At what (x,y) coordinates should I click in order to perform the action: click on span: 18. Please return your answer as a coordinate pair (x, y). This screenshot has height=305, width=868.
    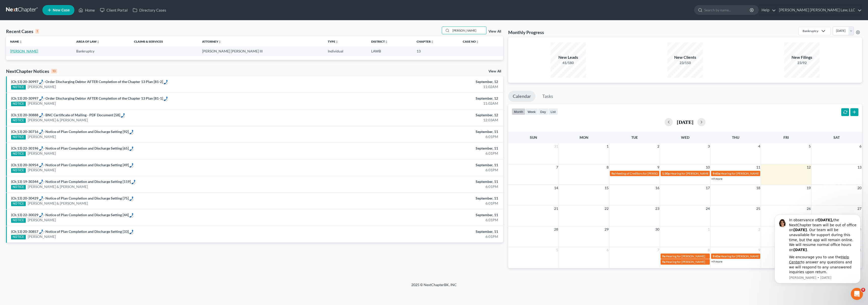
    Looking at the image, I should click on (758, 188).